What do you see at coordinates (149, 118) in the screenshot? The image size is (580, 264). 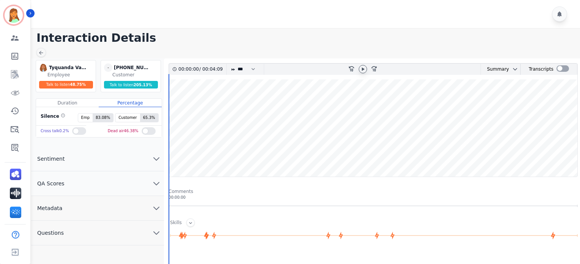 I see `span: 65.3 %` at bounding box center [149, 118].